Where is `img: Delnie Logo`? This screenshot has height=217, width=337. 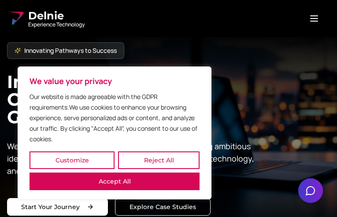
img: Delnie Logo is located at coordinates (16, 18).